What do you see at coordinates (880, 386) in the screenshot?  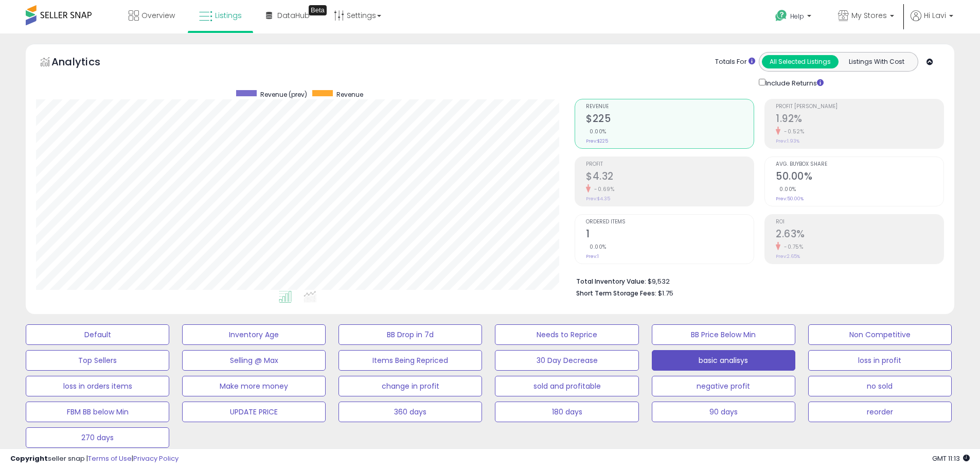 I see `button: no sold` at bounding box center [880, 386].